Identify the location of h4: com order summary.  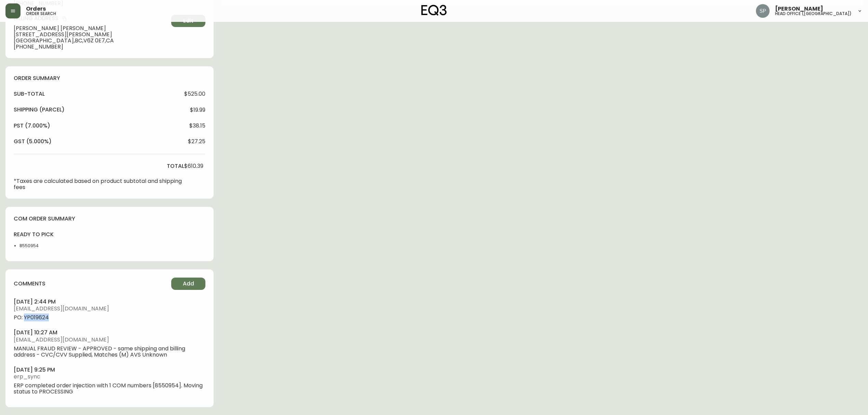
(110, 219).